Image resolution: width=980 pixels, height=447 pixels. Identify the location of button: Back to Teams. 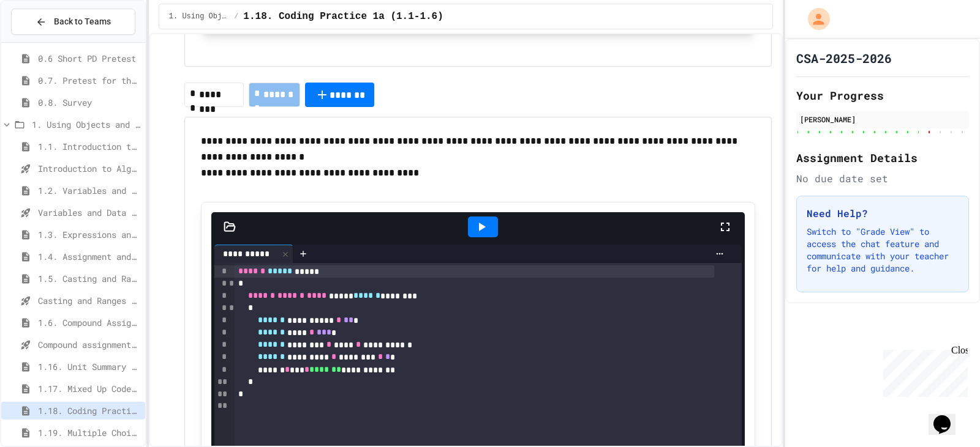
(73, 21).